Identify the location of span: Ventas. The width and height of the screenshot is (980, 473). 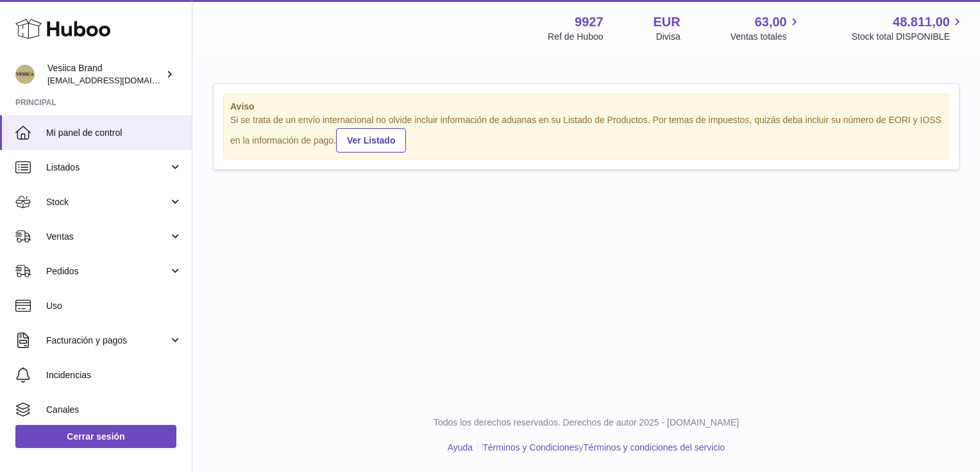
(107, 236).